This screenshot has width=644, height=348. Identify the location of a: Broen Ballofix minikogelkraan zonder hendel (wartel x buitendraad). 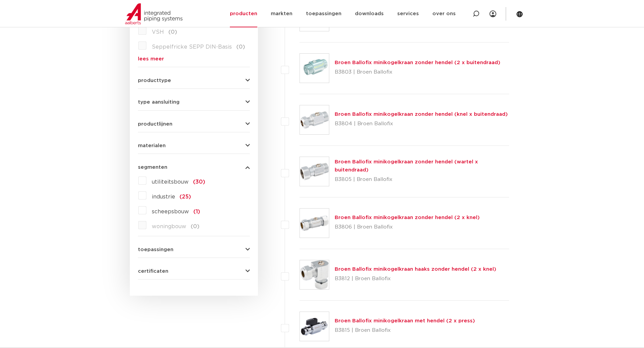
(406, 166).